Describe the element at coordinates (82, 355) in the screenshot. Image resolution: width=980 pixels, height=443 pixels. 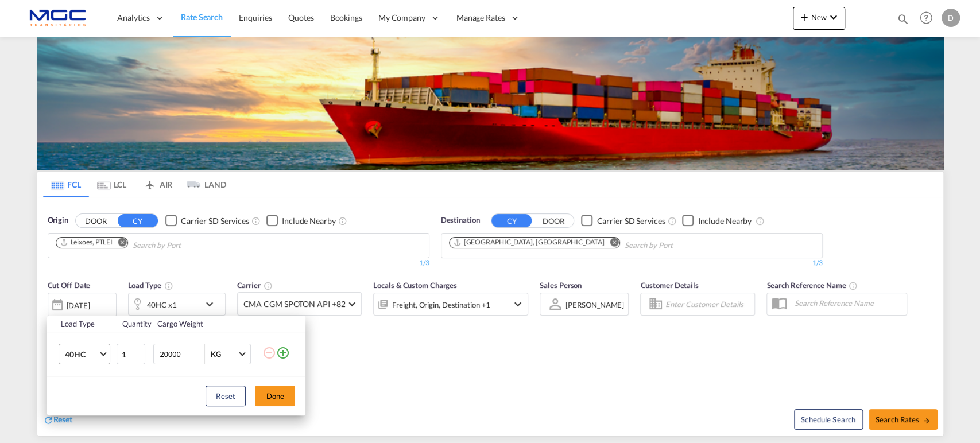
I see `span: 40HC` at that location.